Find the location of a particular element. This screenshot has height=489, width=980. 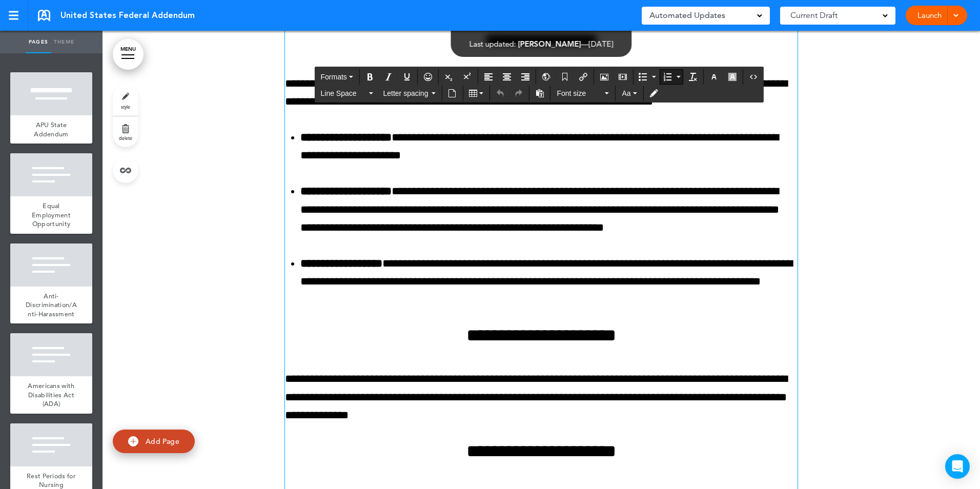

a: Pages is located at coordinates (39, 42).